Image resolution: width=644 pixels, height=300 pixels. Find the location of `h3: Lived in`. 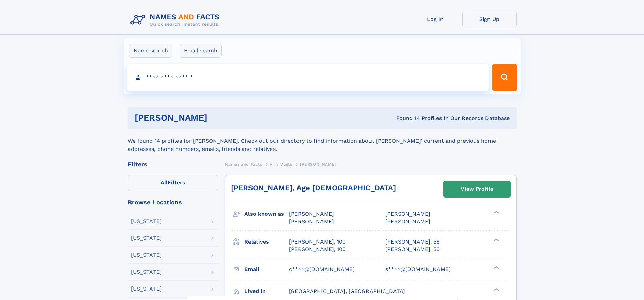

h3: Lived in is located at coordinates (267, 291).